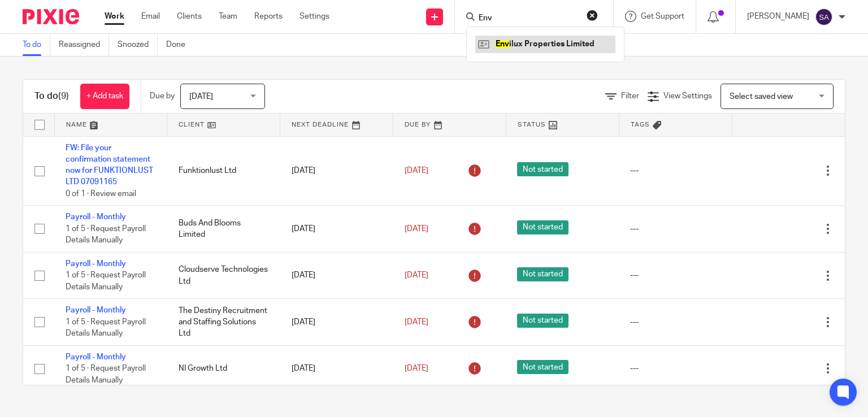 The width and height of the screenshot is (868, 417). I want to click on img: svg%3E, so click(824, 17).